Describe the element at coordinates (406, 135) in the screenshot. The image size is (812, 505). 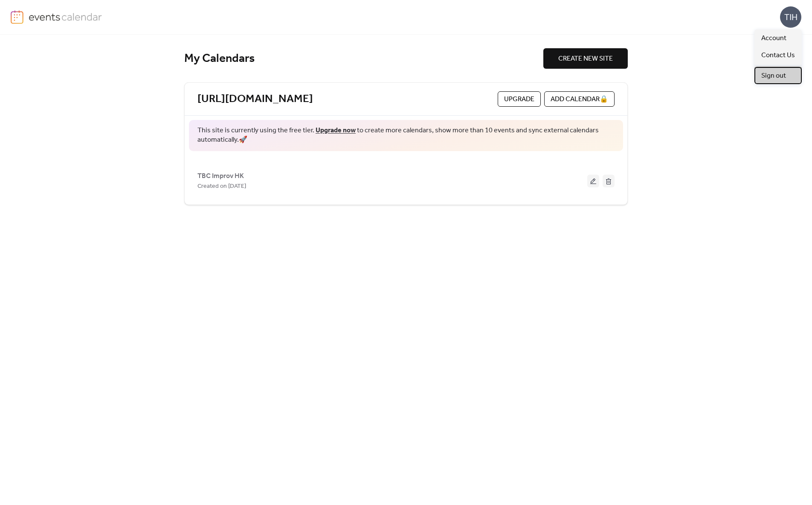
I see `span: This site is currently using the free tier. to create more calendars, show more than 10 events an...` at that location.